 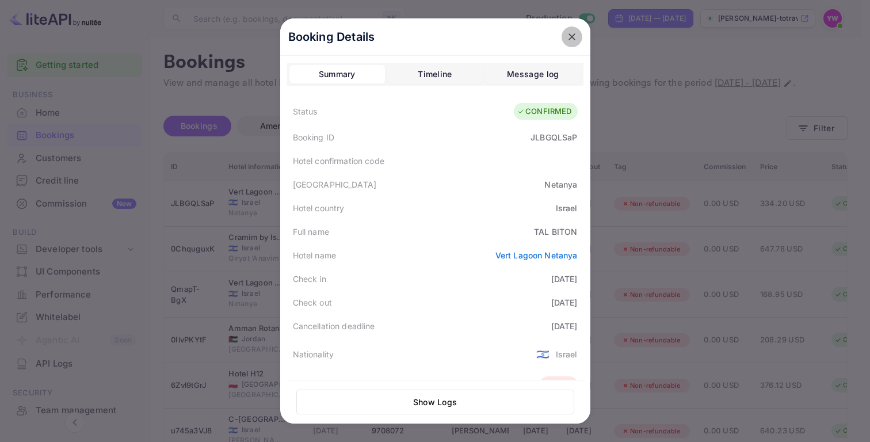 What do you see at coordinates (536, 255) in the screenshot?
I see `a: Vert Lagoon Netanya` at bounding box center [536, 255].